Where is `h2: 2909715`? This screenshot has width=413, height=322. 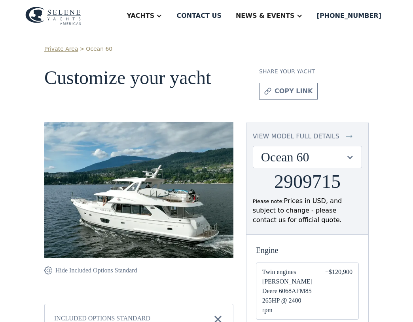
h2: 2909715 is located at coordinates (308, 181).